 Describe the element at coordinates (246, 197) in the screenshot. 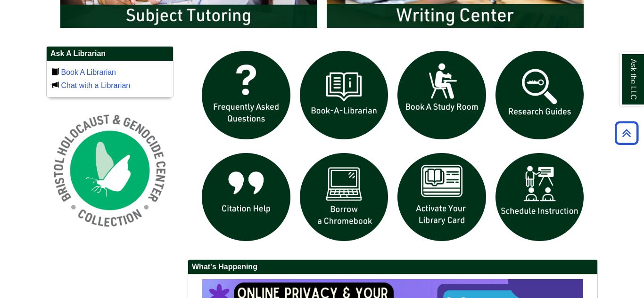

I see `img: citation help icon links to citation help guide page` at that location.